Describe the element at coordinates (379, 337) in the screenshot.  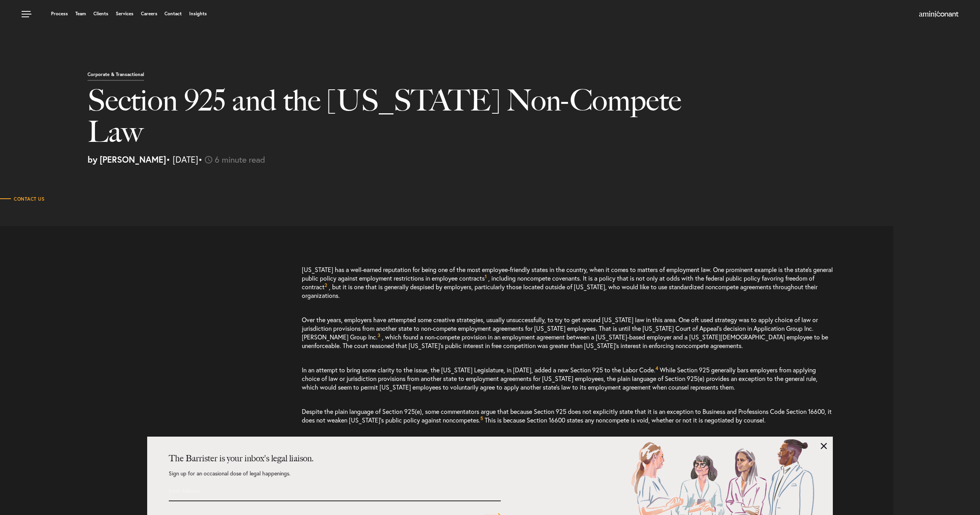
I see `a: 3` at that location.